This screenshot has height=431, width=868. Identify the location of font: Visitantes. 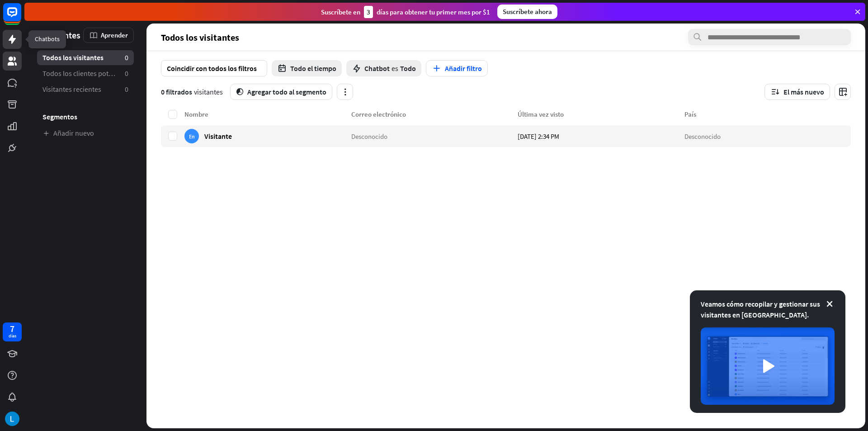
(62, 35).